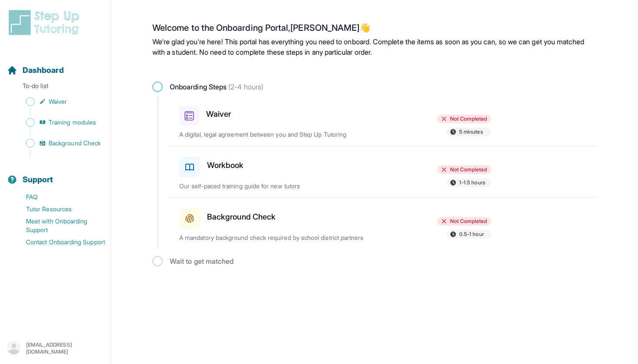 The image size is (638, 364). Describe the element at coordinates (55, 88) in the screenshot. I see `p: To-do list` at that location.